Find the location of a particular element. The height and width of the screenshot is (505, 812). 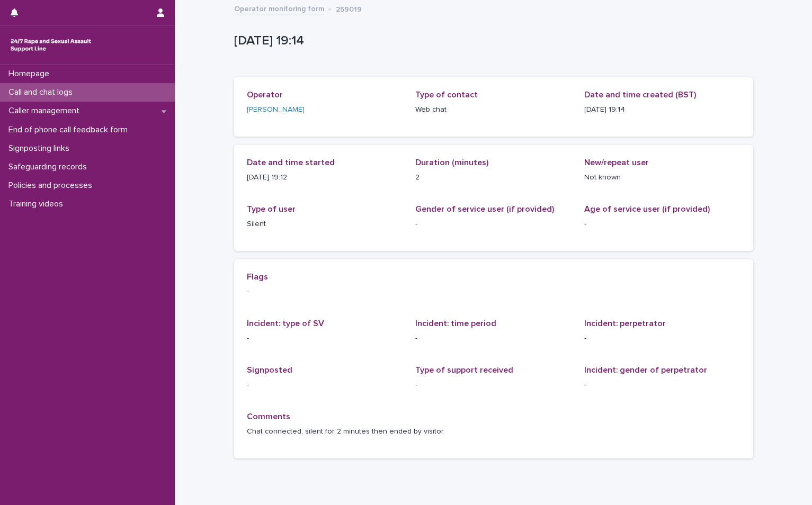

p: Call and chat logs is located at coordinates (42, 92).